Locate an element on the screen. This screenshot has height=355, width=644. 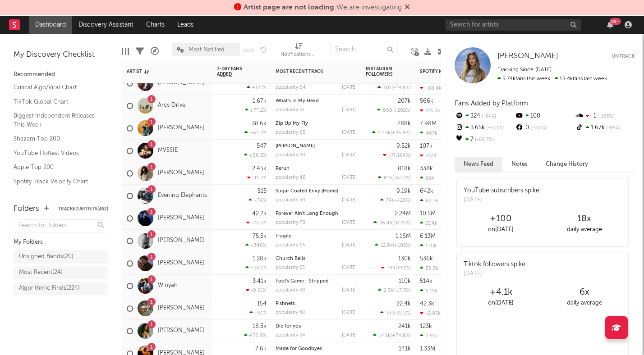
div: My Folders is located at coordinates (61, 243).